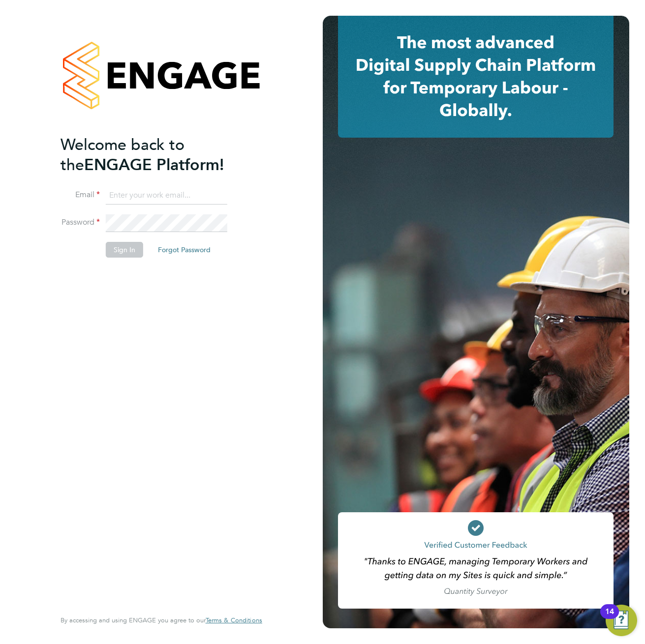 The width and height of the screenshot is (645, 644). Describe the element at coordinates (125, 250) in the screenshot. I see `button: Sign In` at that location.